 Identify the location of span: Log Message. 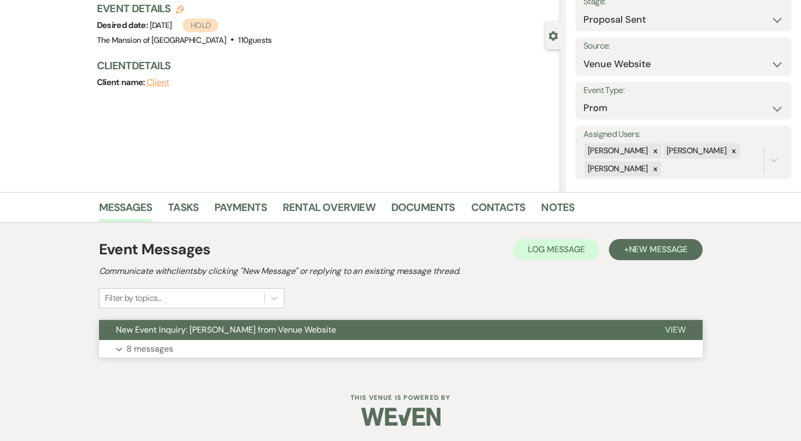
(556, 249).